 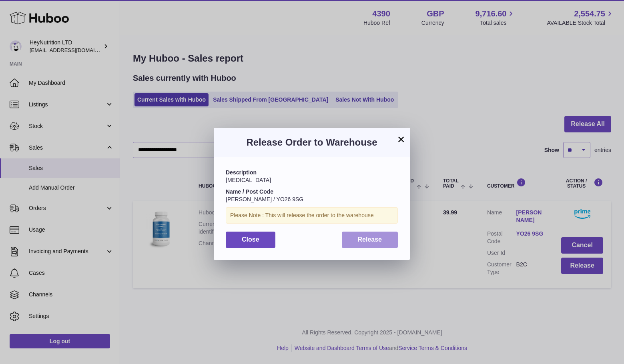 What do you see at coordinates (312, 142) in the screenshot?
I see `h3: Release Order to Warehouse` at bounding box center [312, 142].